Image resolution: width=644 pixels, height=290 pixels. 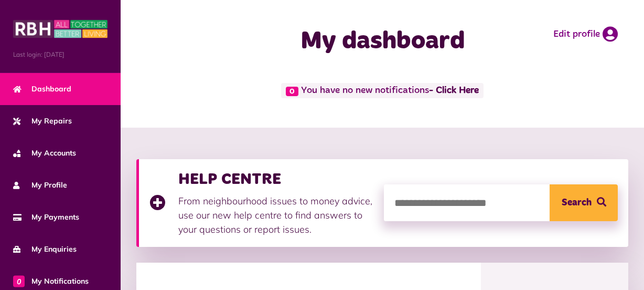 I want to click on span: My Repairs, so click(x=43, y=121).